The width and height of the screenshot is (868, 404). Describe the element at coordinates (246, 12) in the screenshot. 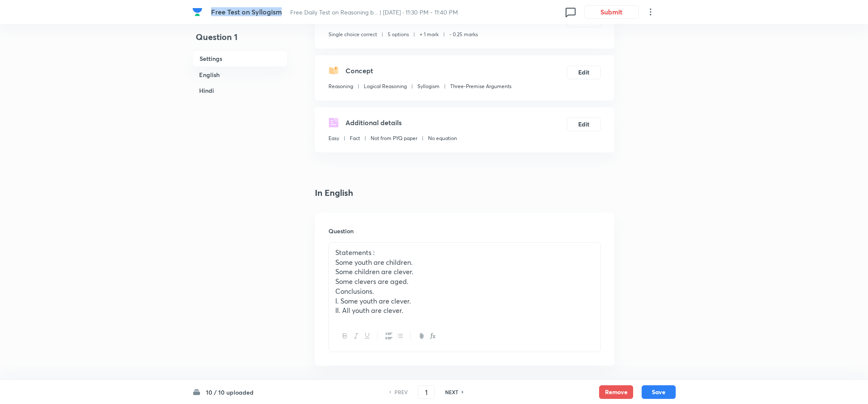

I see `span: Free Test on Syllogism` at that location.